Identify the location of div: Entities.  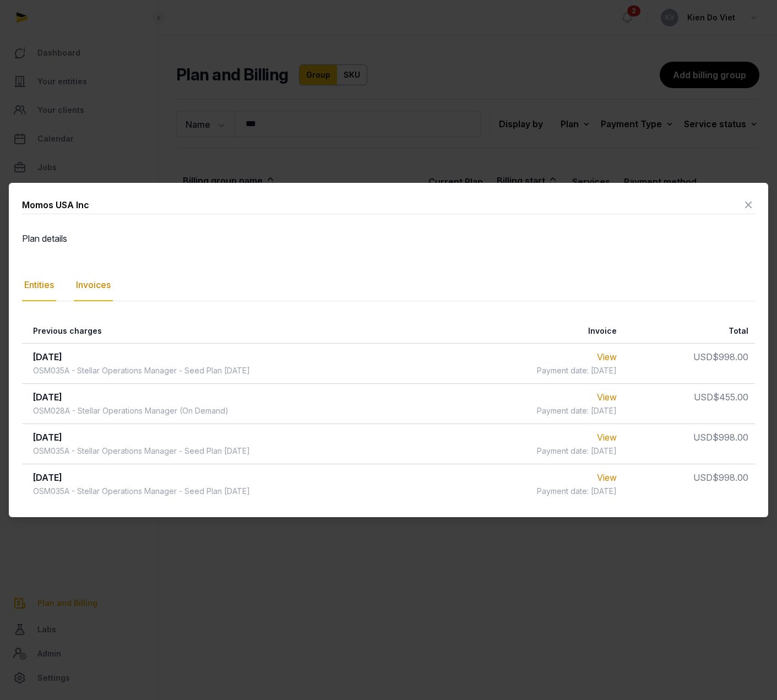
(39, 285).